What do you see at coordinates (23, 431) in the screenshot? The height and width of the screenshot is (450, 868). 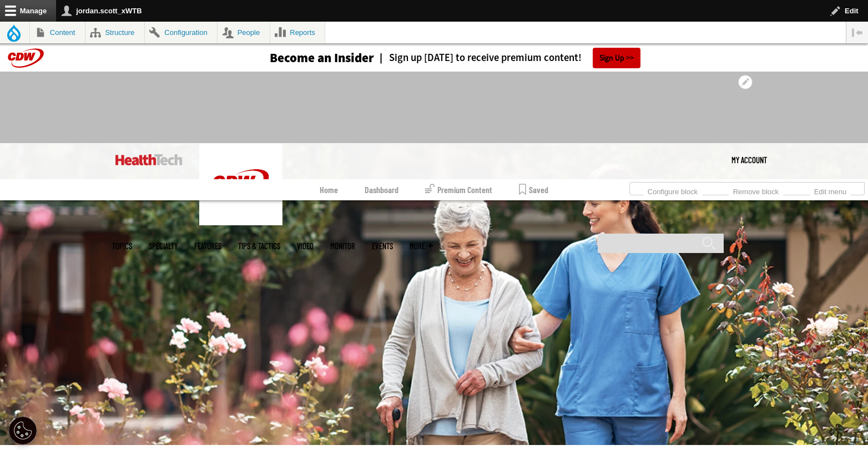 I see `div: Cookie Settings` at bounding box center [23, 431].